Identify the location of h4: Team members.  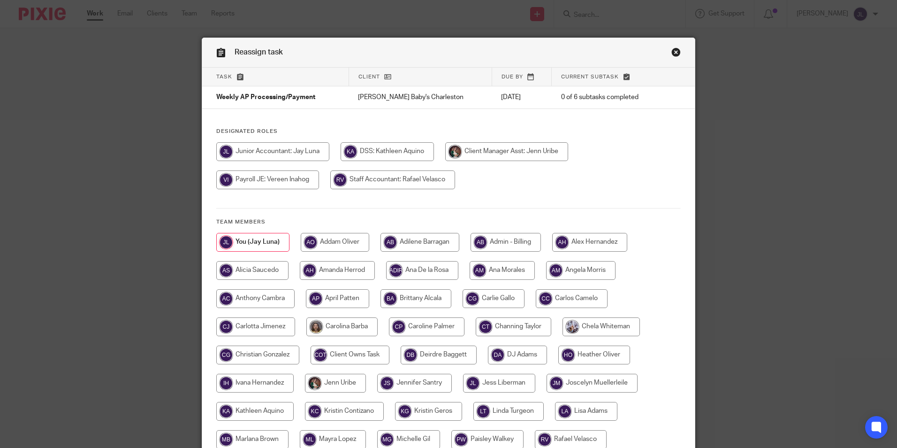
(449, 222).